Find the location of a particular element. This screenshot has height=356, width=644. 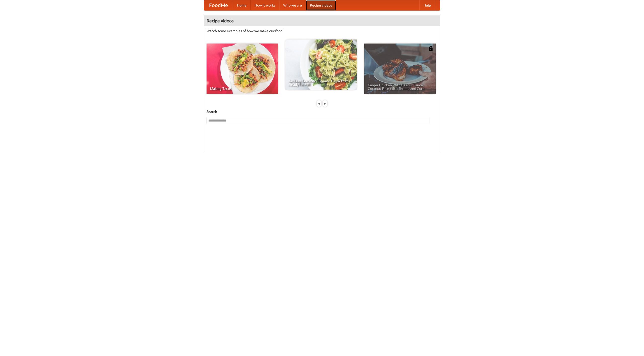

span: An Easy, Summery Tomato Pasta That's Ready for Fall is located at coordinates (321, 83).